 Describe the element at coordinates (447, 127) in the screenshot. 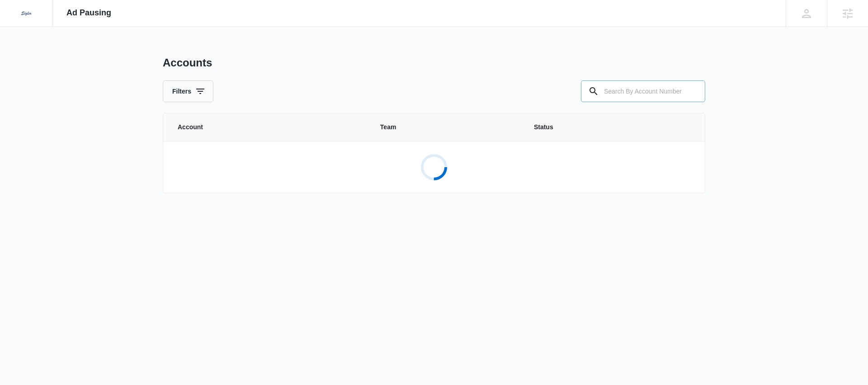

I see `span: Team` at that location.